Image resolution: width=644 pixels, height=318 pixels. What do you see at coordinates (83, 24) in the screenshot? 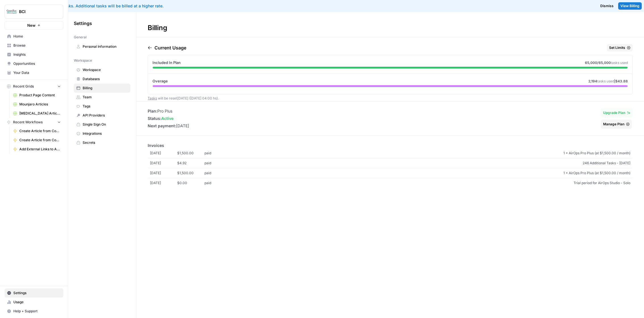
I see `span: Settings` at bounding box center [83, 24].